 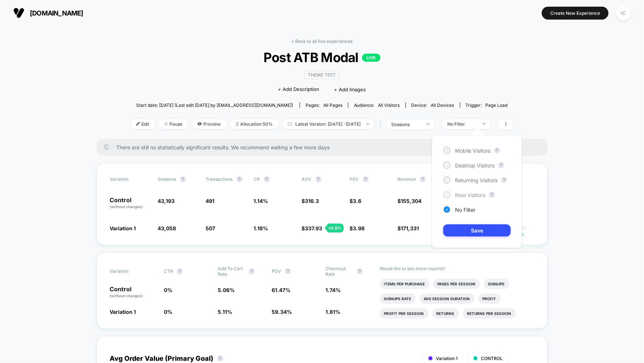 I want to click on span: 491, so click(x=210, y=201).